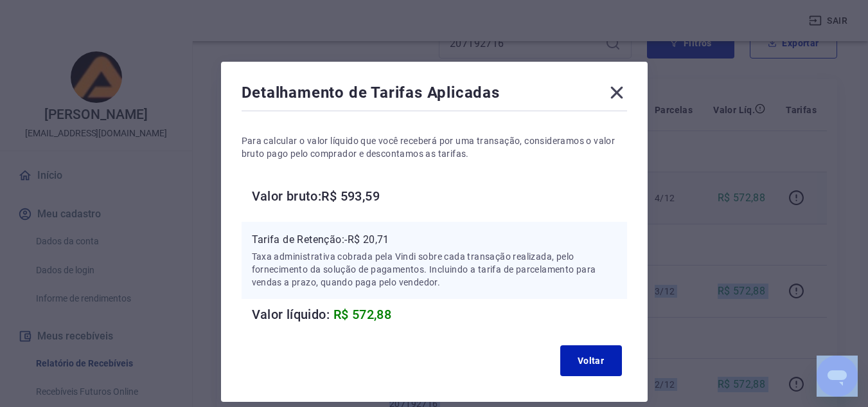 This screenshot has height=407, width=868. I want to click on h6: Valor líquido:, so click(440, 314).